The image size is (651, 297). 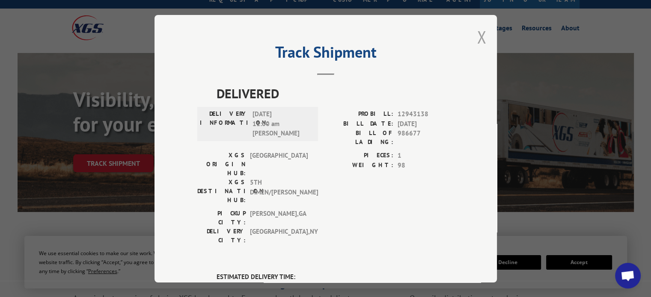 What do you see at coordinates (360, 165) in the screenshot?
I see `label: WEIGHT:` at bounding box center [360, 165].